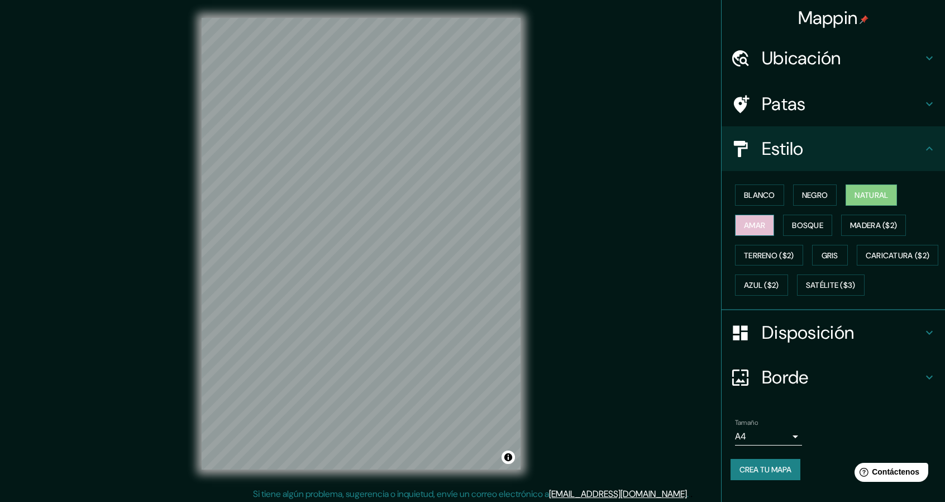  I want to click on font: Negro, so click(815, 195).